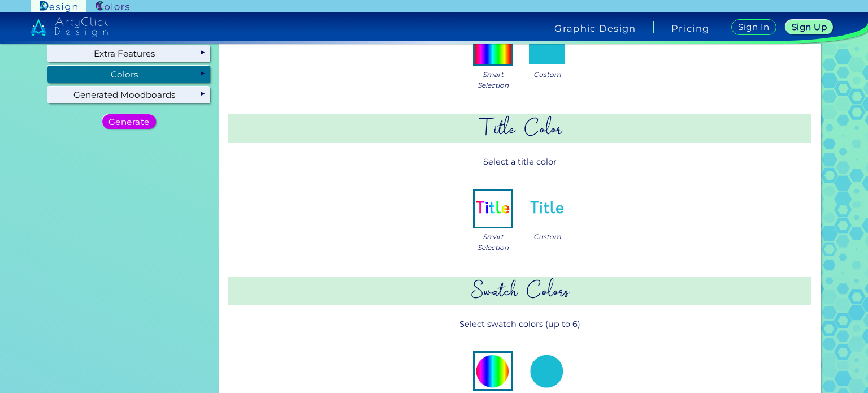 The image size is (868, 393). What do you see at coordinates (547, 209) in the screenshot?
I see `img: col_title_custom.jpg` at bounding box center [547, 209].